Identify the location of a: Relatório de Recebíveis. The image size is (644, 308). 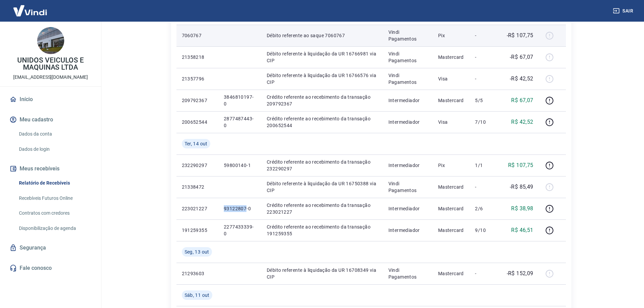
(54, 183).